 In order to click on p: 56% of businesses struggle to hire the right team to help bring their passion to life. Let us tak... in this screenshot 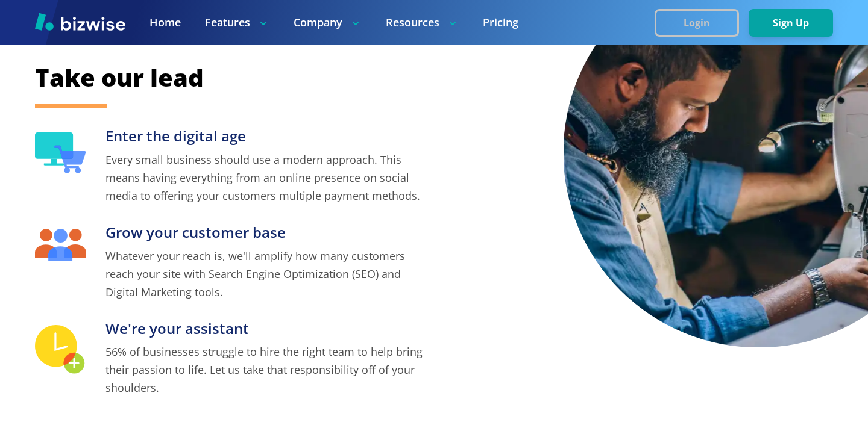, I will do `click(269, 370)`.